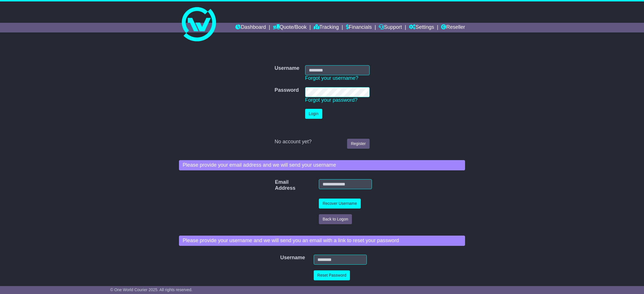 Image resolution: width=644 pixels, height=294 pixels. What do you see at coordinates (287, 91) in the screenshot?
I see `label: Password` at bounding box center [287, 91].